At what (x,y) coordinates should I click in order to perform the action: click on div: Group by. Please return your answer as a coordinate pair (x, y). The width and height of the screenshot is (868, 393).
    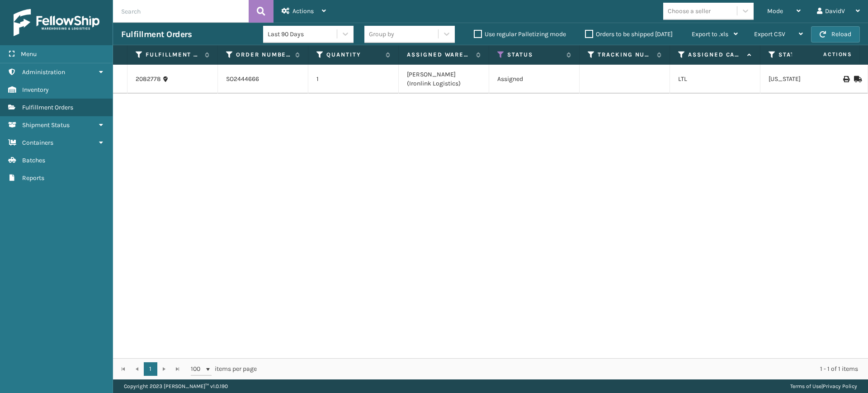
    Looking at the image, I should click on (382, 34).